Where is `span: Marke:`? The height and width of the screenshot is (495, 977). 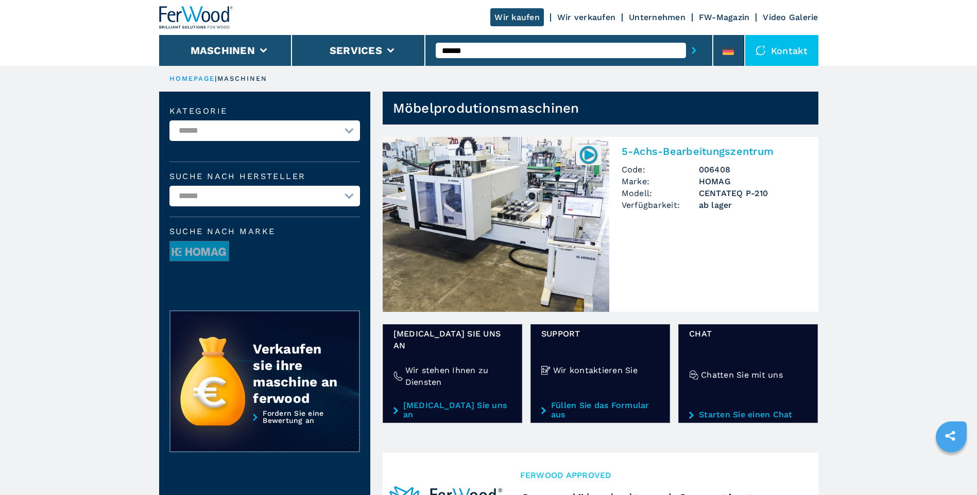 span: Marke: is located at coordinates (660, 181).